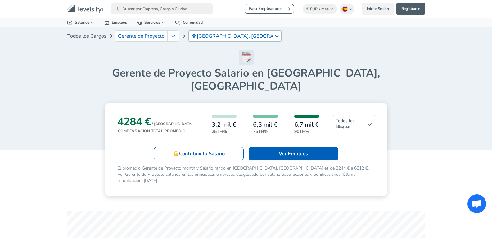 The width and height of the screenshot is (492, 238). I want to click on p: 💪 Contribuir, so click(199, 153).